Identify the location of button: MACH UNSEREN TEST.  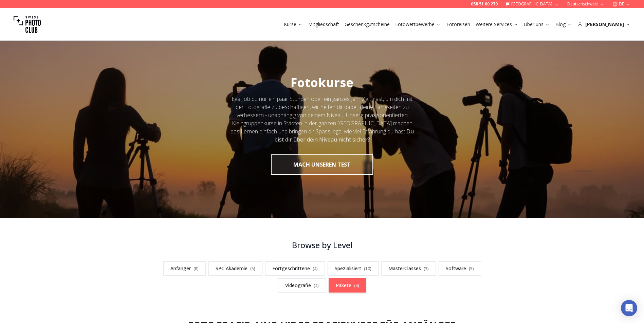
(322, 165).